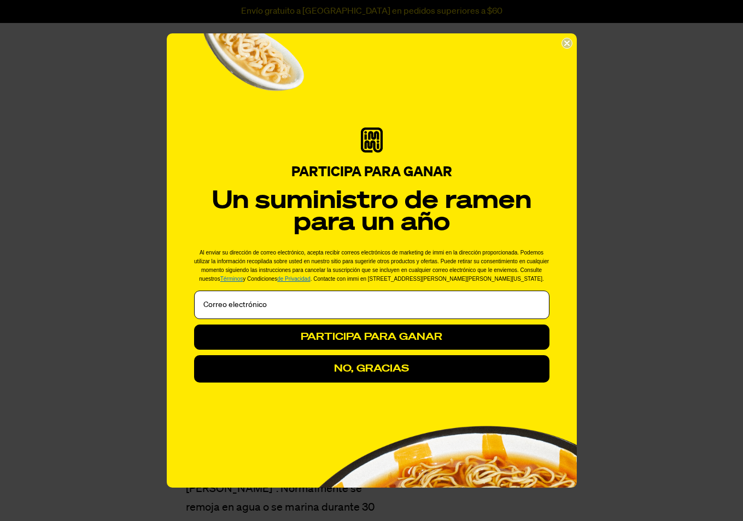  Describe the element at coordinates (372, 369) in the screenshot. I see `button: NO, GRACIAS` at that location.